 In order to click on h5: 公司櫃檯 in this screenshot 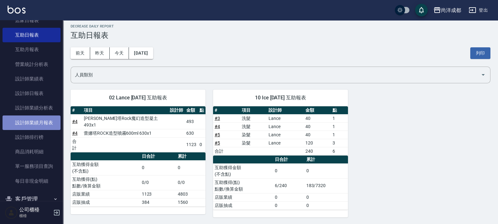, I will do `click(35, 210)`.